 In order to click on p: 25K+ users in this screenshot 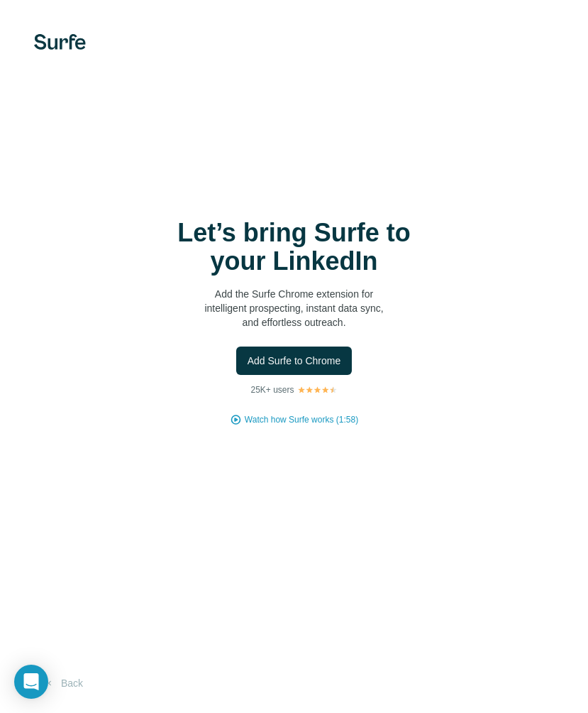, I will do `click(272, 390)`.